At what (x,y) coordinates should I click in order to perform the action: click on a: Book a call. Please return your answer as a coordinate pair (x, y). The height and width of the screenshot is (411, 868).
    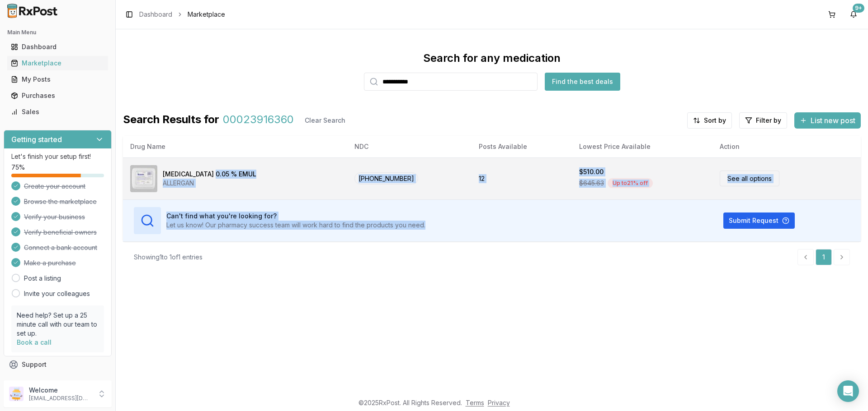
    Looking at the image, I should click on (34, 342).